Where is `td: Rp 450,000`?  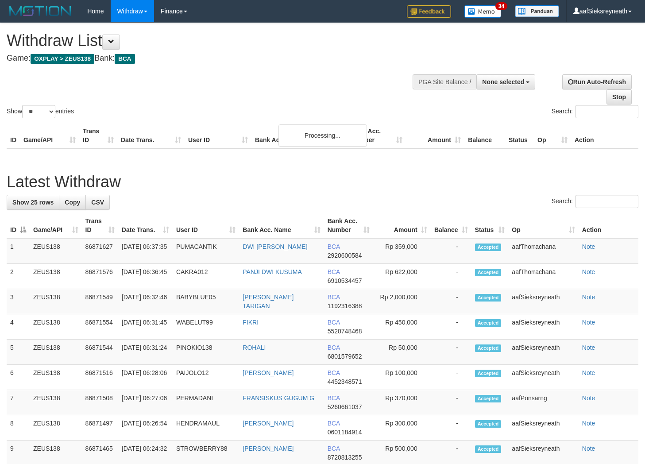
td: Rp 450,000 is located at coordinates (402, 327).